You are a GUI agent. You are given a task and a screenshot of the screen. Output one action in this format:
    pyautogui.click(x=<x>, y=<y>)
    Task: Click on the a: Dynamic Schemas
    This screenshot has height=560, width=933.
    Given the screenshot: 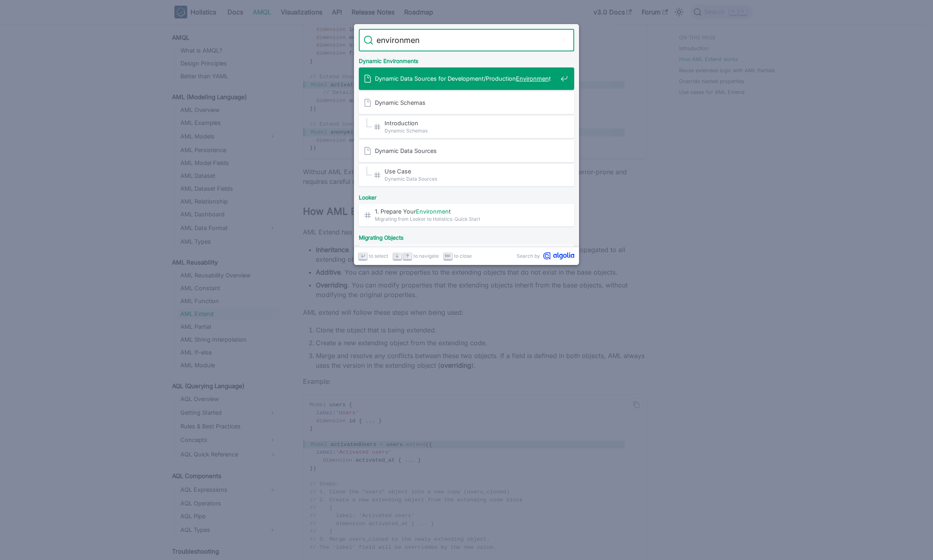 What is the action you would take?
    pyautogui.click(x=466, y=103)
    